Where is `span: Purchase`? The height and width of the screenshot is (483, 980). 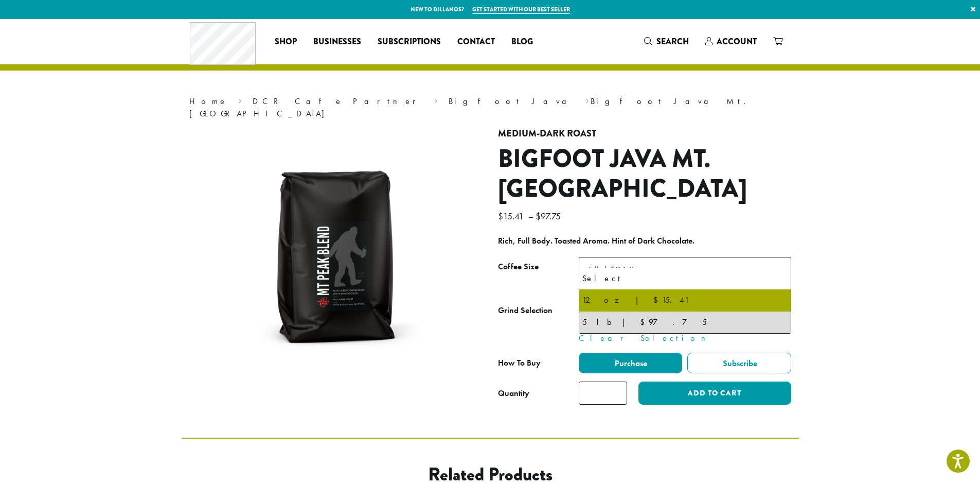
span: Purchase is located at coordinates (630, 363).